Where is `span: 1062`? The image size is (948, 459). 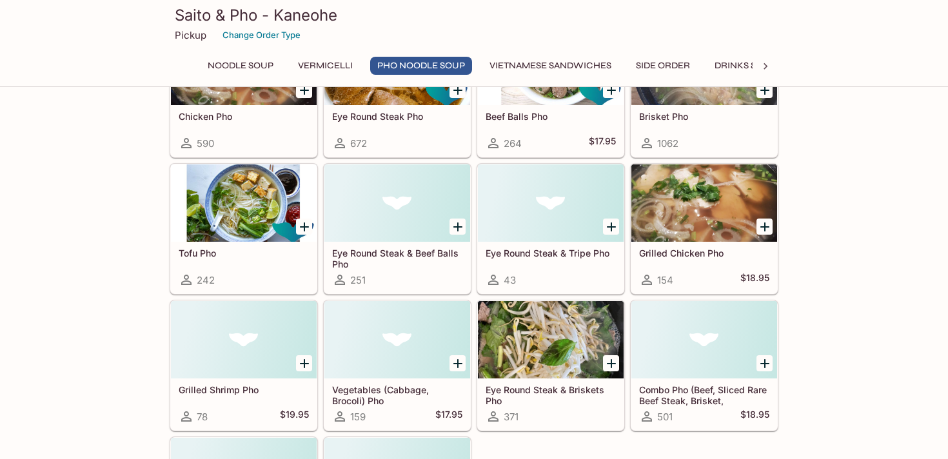 span: 1062 is located at coordinates (667, 143).